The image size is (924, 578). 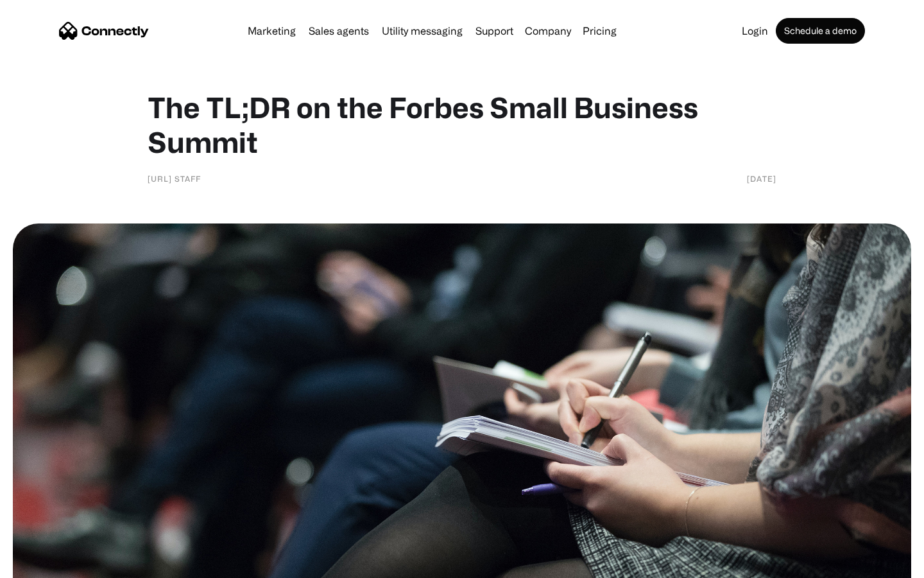 I want to click on a: Login, so click(x=755, y=31).